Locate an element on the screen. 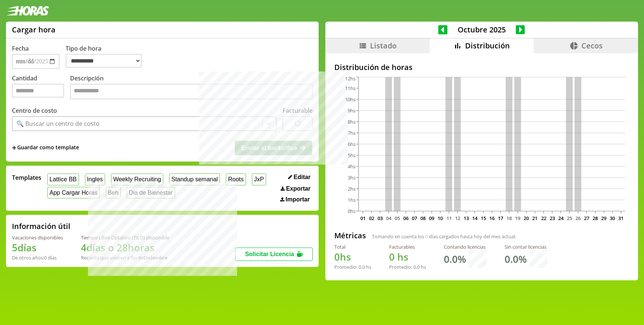 The width and height of the screenshot is (644, 325). text: 12 is located at coordinates (457, 218).